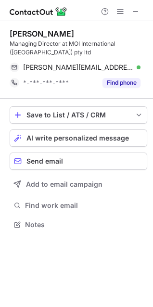 This screenshot has width=153, height=307. I want to click on button: Find work email, so click(78, 205).